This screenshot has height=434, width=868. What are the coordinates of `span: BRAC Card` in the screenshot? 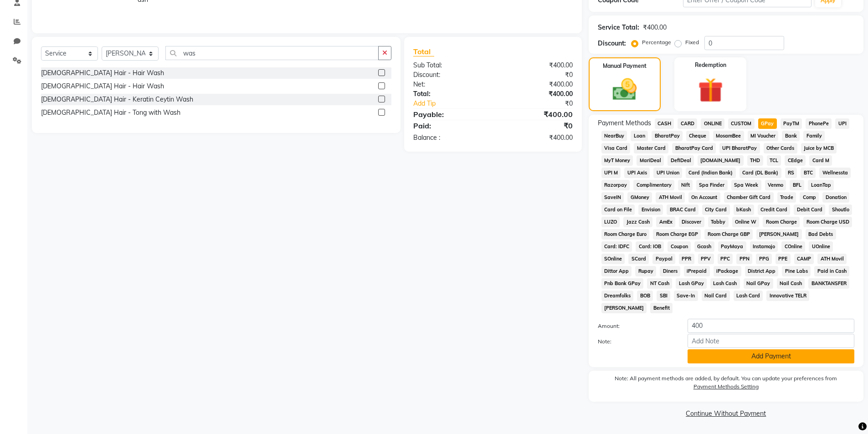 It's located at (683, 209).